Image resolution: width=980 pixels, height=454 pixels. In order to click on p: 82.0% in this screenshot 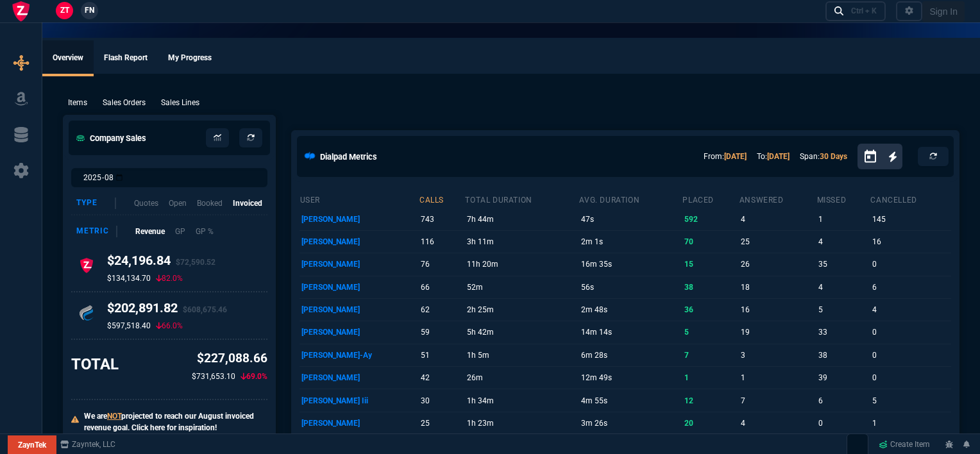, I will do `click(169, 278)`.